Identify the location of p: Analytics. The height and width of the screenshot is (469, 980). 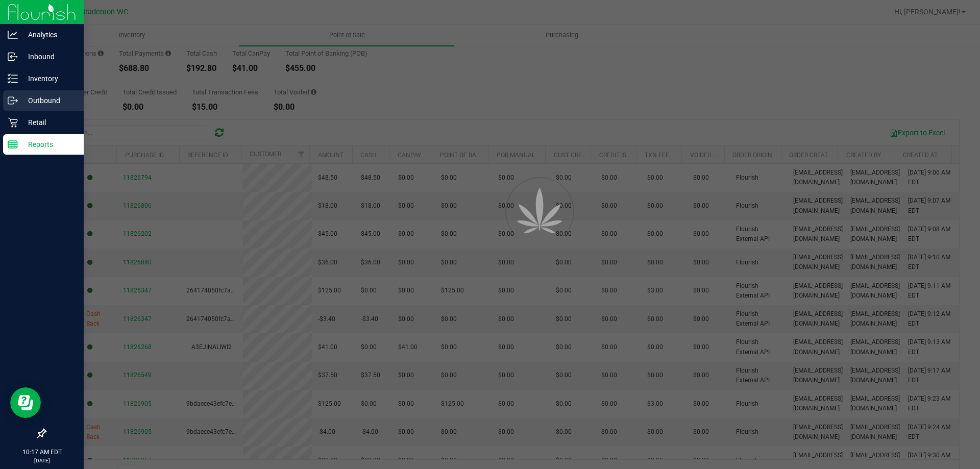
(48, 35).